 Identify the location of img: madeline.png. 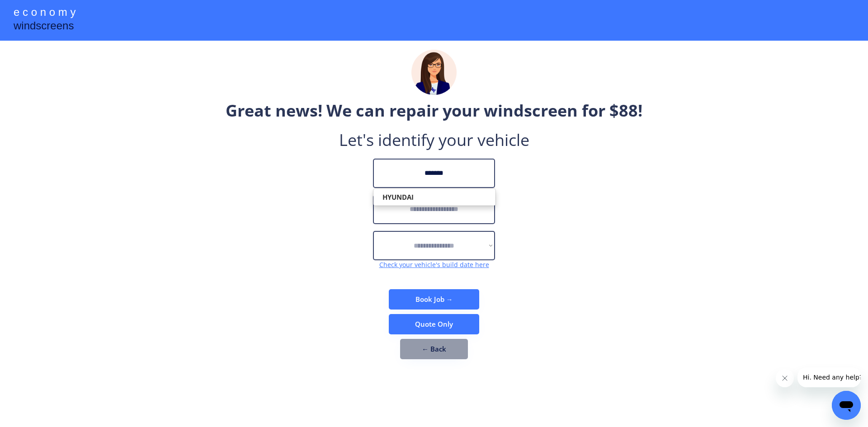
(434, 73).